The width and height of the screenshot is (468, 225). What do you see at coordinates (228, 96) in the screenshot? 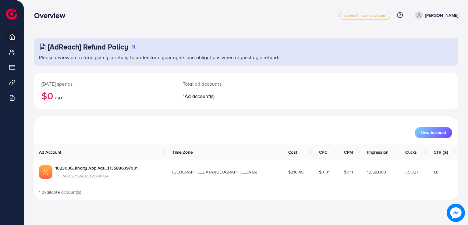
I see `h2: 1` at bounding box center [228, 96].